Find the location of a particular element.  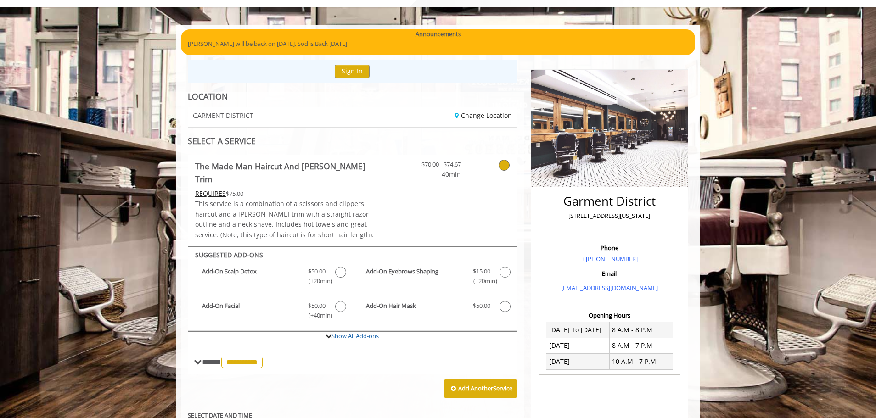

label: Add-On Scalp Detox is located at coordinates (270, 277).